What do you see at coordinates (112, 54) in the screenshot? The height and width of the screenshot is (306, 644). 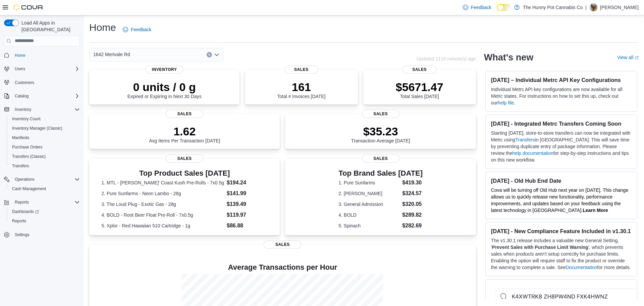 I see `span: 1642 Merivale Rd` at bounding box center [112, 54].